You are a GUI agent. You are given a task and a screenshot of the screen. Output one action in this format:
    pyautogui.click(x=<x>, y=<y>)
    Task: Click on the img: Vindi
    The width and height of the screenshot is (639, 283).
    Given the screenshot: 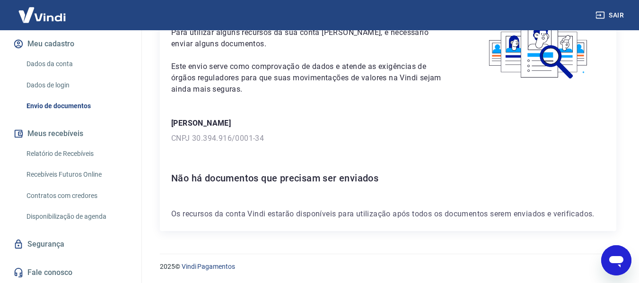 What is the action you would take?
    pyautogui.click(x=42, y=15)
    